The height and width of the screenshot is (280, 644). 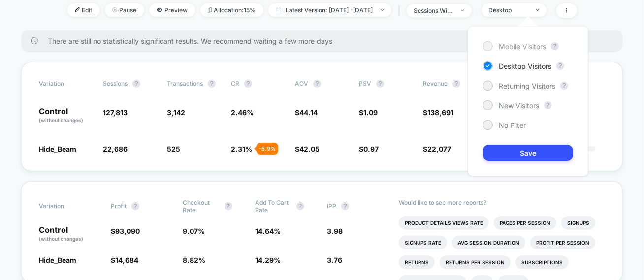 I want to click on li: Signups, so click(x=578, y=223).